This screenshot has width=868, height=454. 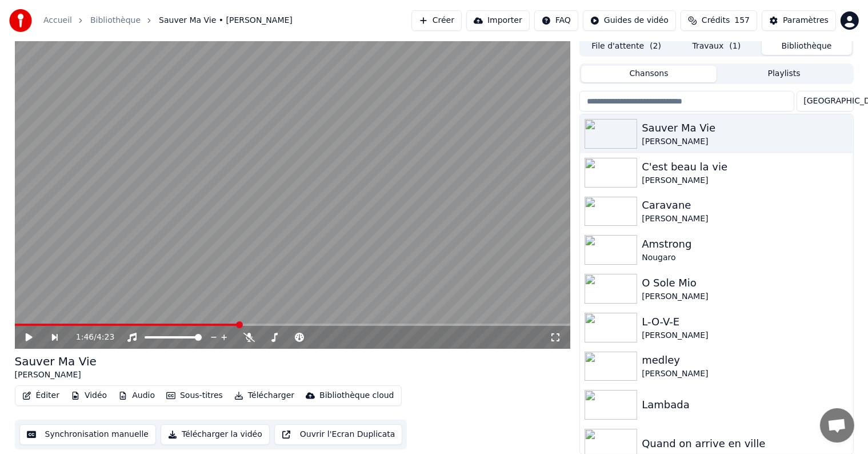 I want to click on div: medley, so click(x=745, y=360).